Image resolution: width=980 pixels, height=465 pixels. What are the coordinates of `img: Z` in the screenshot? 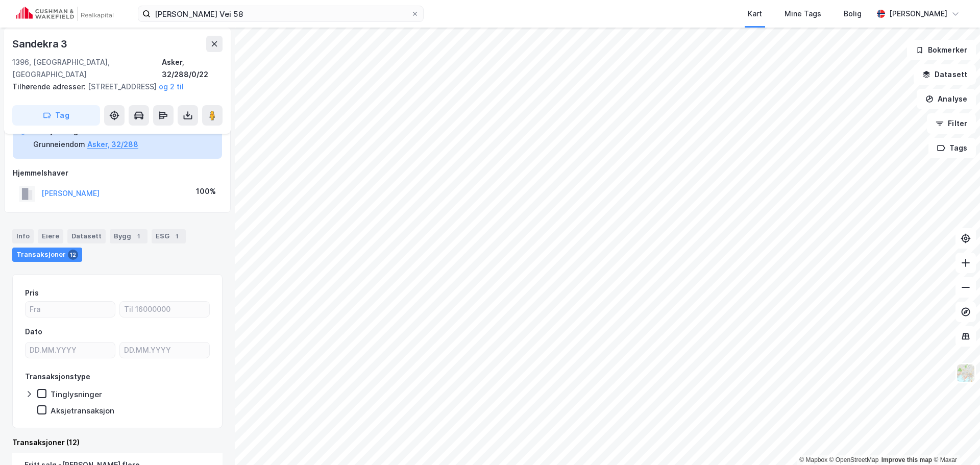 It's located at (965, 374).